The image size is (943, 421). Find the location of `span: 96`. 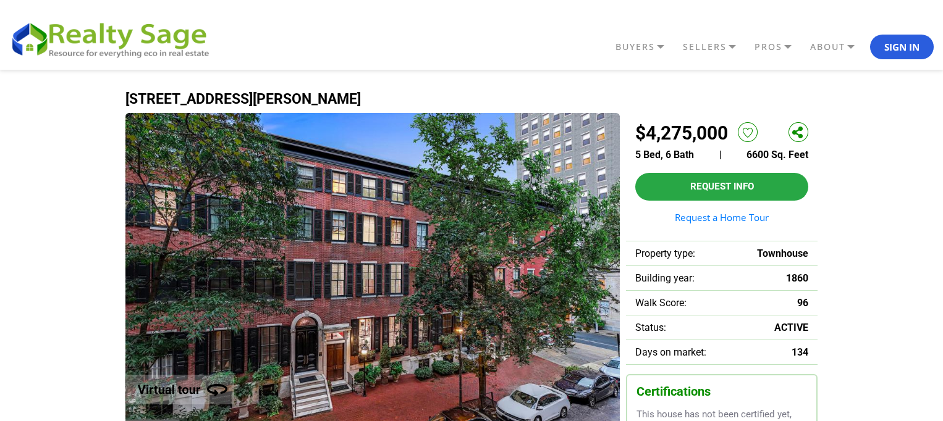

span: 96 is located at coordinates (803, 303).